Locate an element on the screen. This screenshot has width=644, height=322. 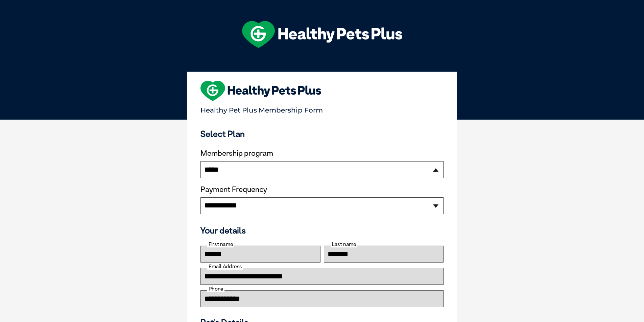
h3: Your details is located at coordinates (322, 231).